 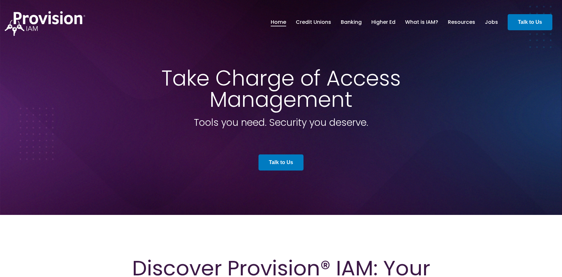 I want to click on img: ProvisionIAM-Logo-White, so click(x=45, y=23).